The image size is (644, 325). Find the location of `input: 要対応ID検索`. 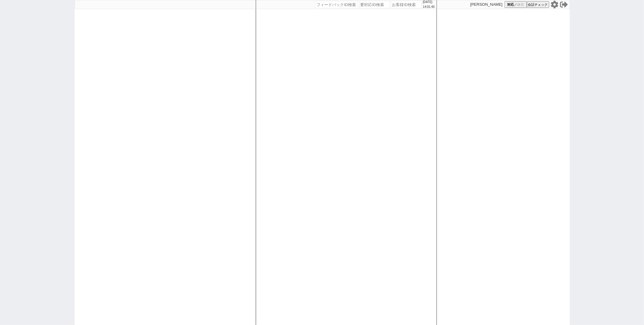

input: 要対応ID検索 is located at coordinates (375, 5).